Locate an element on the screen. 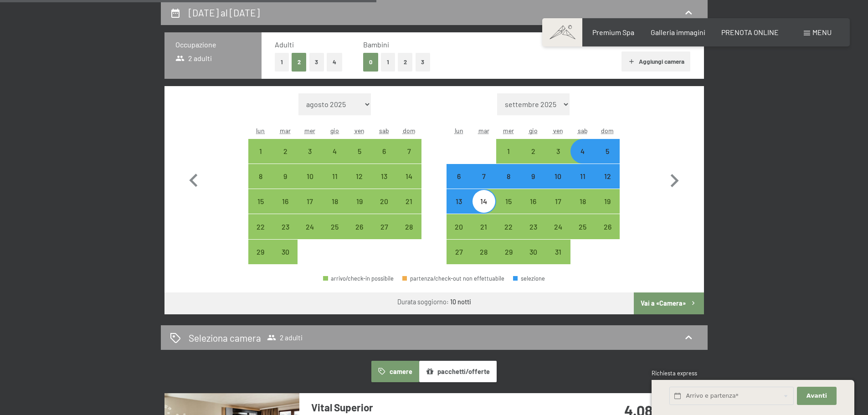 This screenshot has height=415, width=868. div: 18 is located at coordinates (335, 209).